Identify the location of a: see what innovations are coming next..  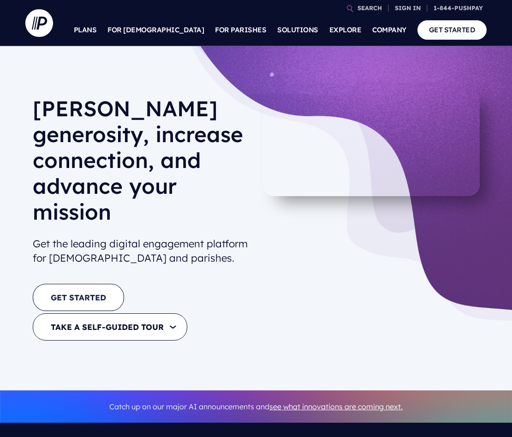
(336, 407).